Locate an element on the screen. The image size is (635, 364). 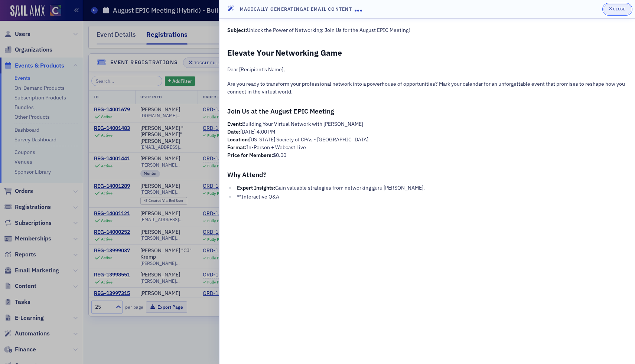
p: Unlock the Power of Networking: Join Us for the August EPIC Meeting! is located at coordinates (427, 30).